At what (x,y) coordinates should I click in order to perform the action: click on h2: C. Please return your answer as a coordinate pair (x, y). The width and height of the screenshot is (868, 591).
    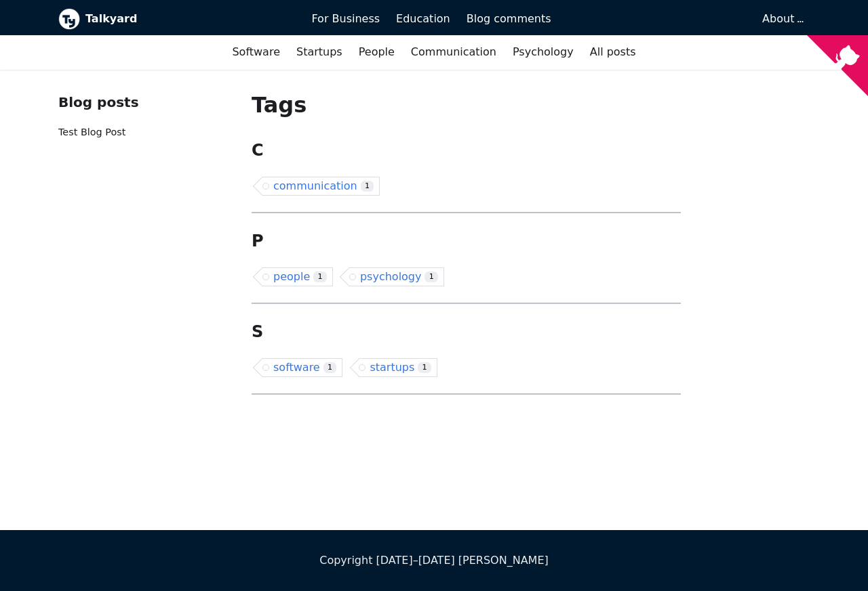
    Looking at the image, I should click on (466, 151).